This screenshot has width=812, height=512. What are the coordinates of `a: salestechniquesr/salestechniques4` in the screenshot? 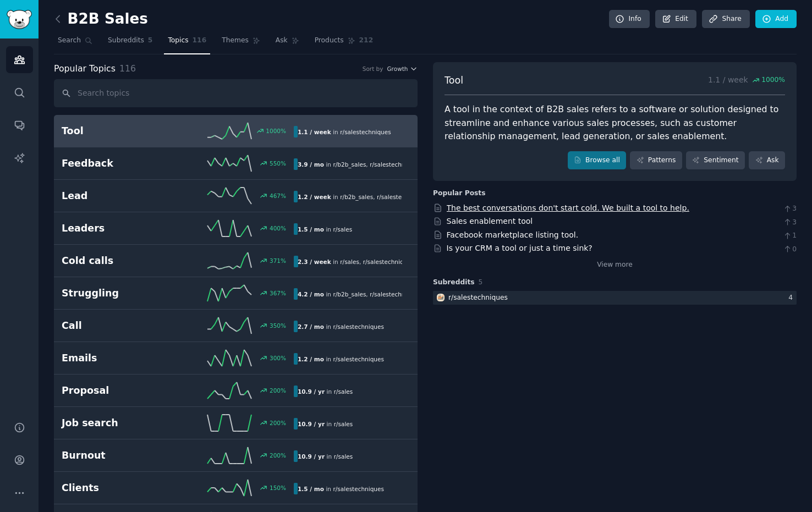 It's located at (614, 298).